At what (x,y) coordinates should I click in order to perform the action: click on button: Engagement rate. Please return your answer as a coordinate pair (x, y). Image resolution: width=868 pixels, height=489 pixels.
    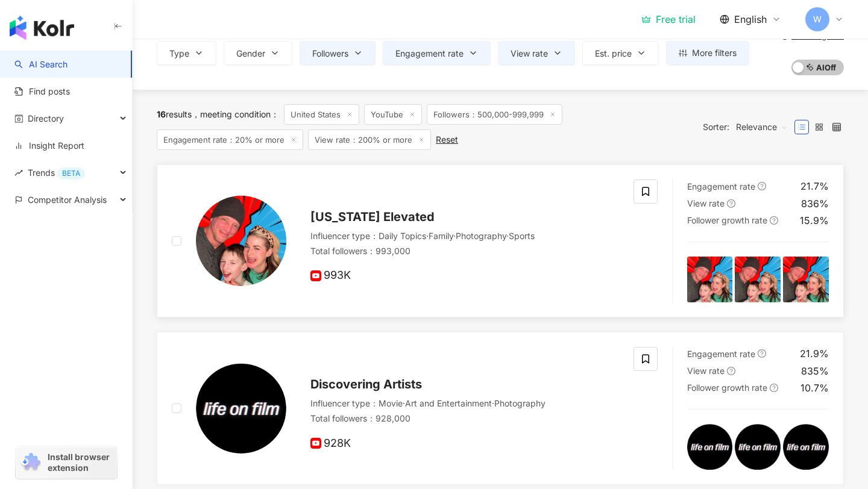
    Looking at the image, I should click on (436, 53).